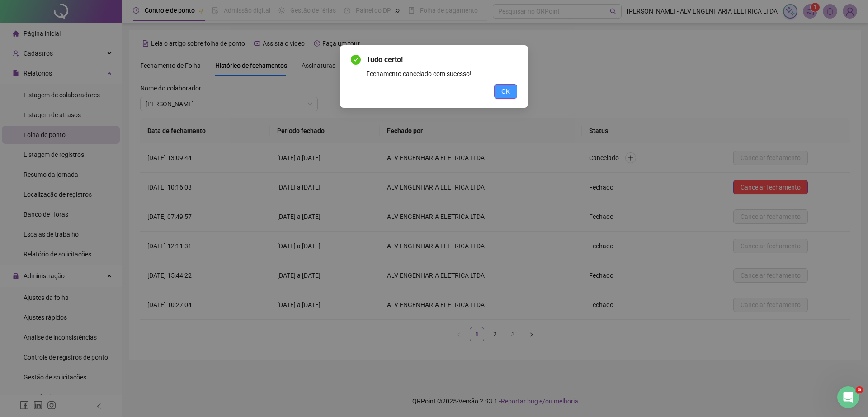  Describe the element at coordinates (384, 59) in the screenshot. I see `span: Tudo certo!` at that location.